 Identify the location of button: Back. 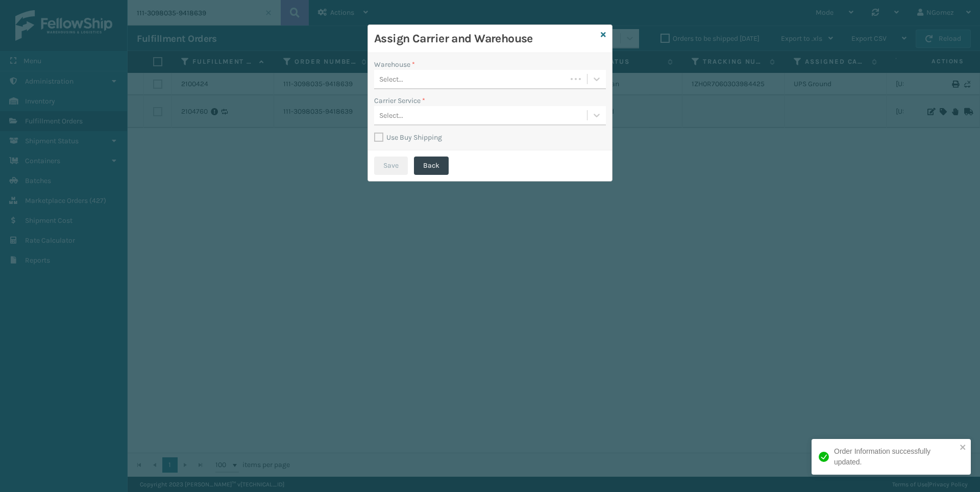
(432, 166).